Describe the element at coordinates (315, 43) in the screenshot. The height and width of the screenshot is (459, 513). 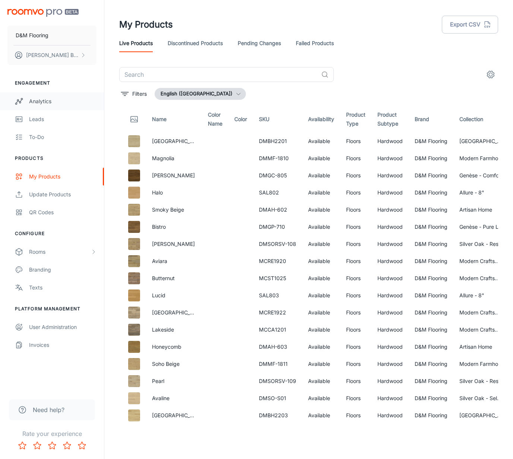
I see `a: Failed Products` at that location.